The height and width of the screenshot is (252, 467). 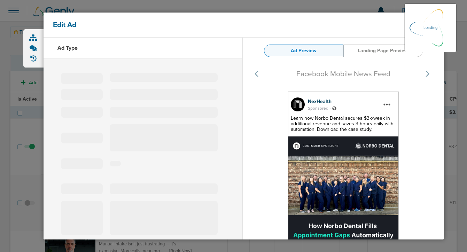 What do you see at coordinates (351, 102) in the screenshot?
I see `div: NexHealth` at bounding box center [351, 102].